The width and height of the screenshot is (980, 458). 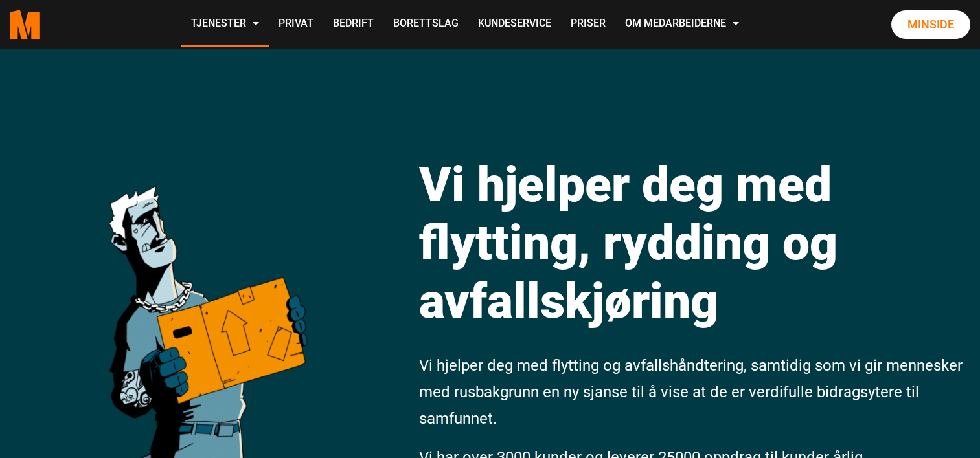 I want to click on a: Privat, so click(x=296, y=24).